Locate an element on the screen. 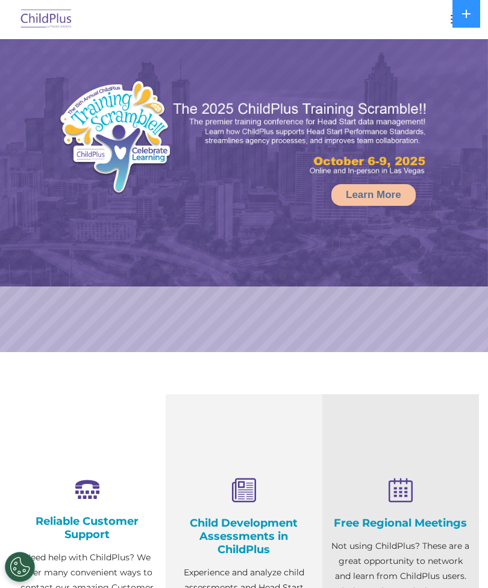 The image size is (488, 588). h4: Reliable Customer Support is located at coordinates (87, 528).